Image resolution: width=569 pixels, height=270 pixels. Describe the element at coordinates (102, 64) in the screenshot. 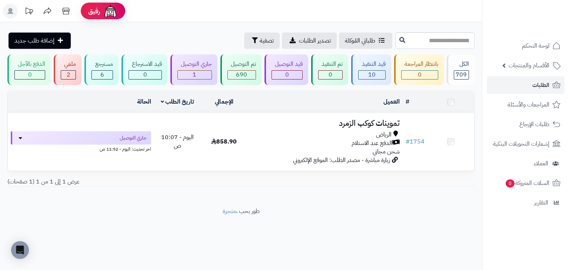

I see `div: مسترجع` at that location.